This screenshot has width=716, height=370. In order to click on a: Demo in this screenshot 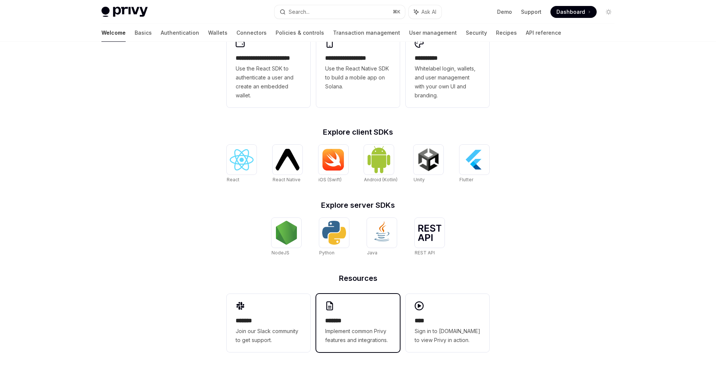, I will do `click(505, 12)`.